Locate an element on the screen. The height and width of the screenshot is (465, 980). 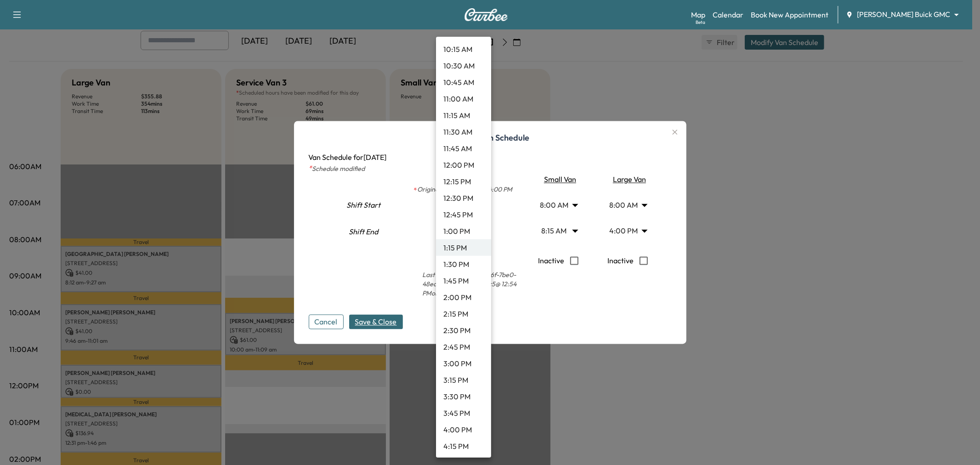
li: 1:00 PM is located at coordinates (463, 231).